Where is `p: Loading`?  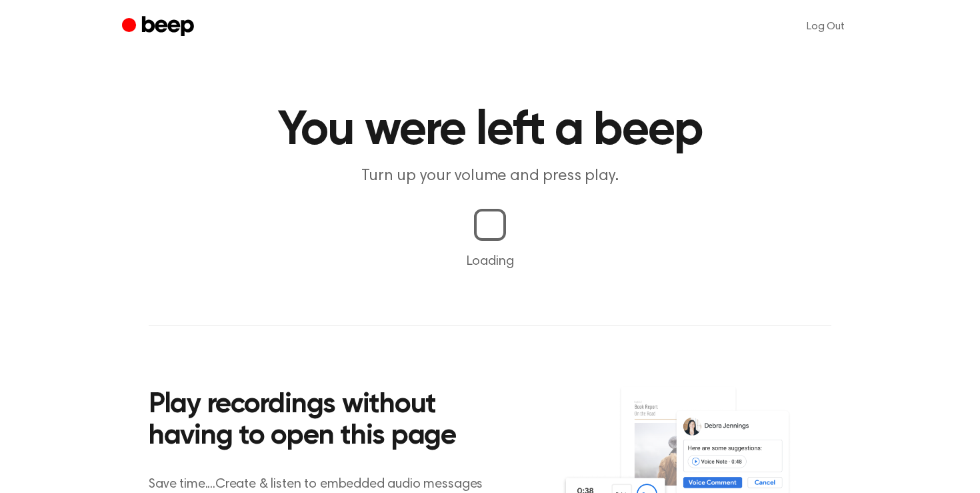 p: Loading is located at coordinates (490, 261).